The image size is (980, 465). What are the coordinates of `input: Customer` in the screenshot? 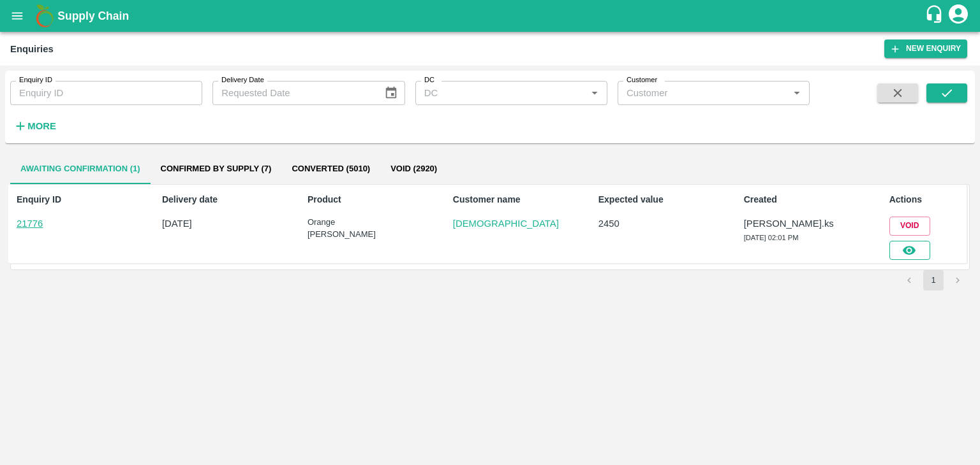 It's located at (703, 93).